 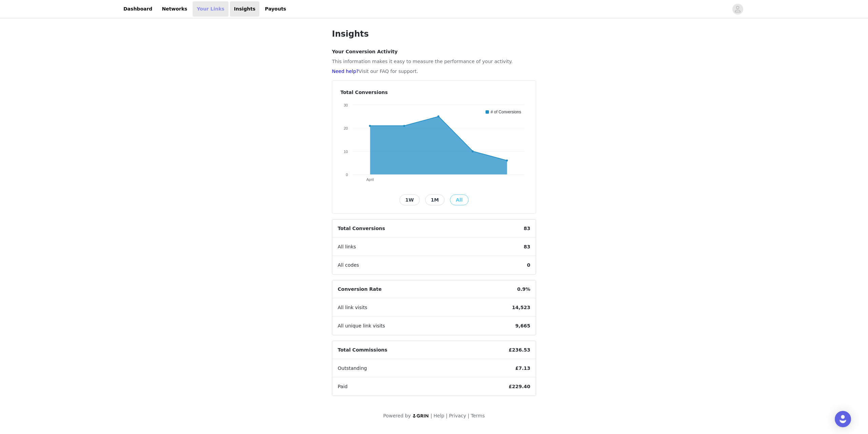 I want to click on span: Powered by, so click(x=397, y=415).